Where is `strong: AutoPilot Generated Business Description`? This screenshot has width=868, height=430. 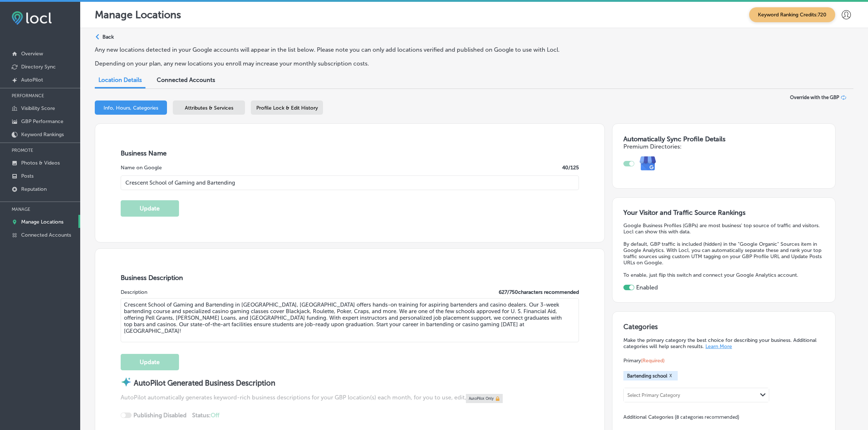
strong: AutoPilot Generated Business Description is located at coordinates (204, 383).